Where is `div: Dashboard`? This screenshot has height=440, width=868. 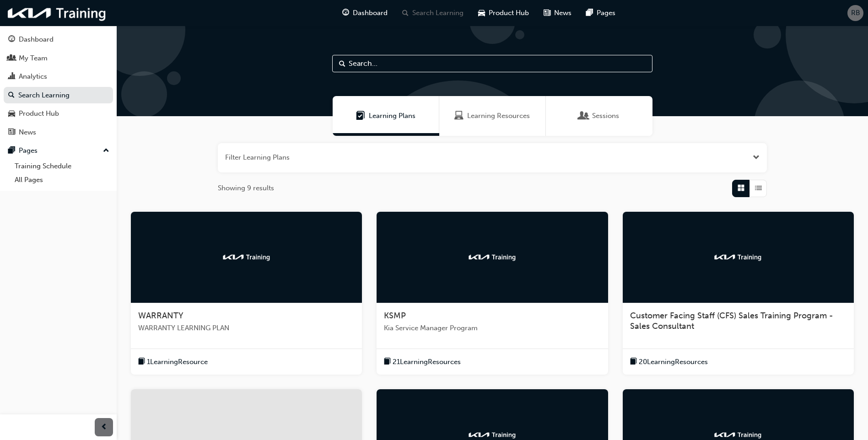 div: Dashboard is located at coordinates (36, 39).